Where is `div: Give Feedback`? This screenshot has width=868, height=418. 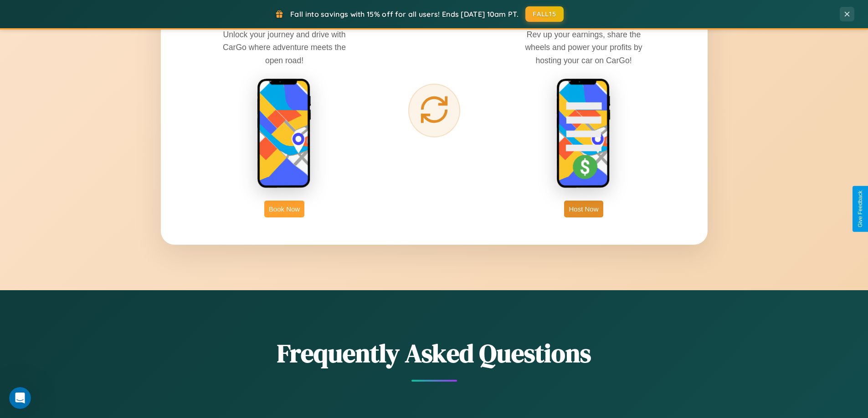 div: Give Feedback is located at coordinates (860, 209).